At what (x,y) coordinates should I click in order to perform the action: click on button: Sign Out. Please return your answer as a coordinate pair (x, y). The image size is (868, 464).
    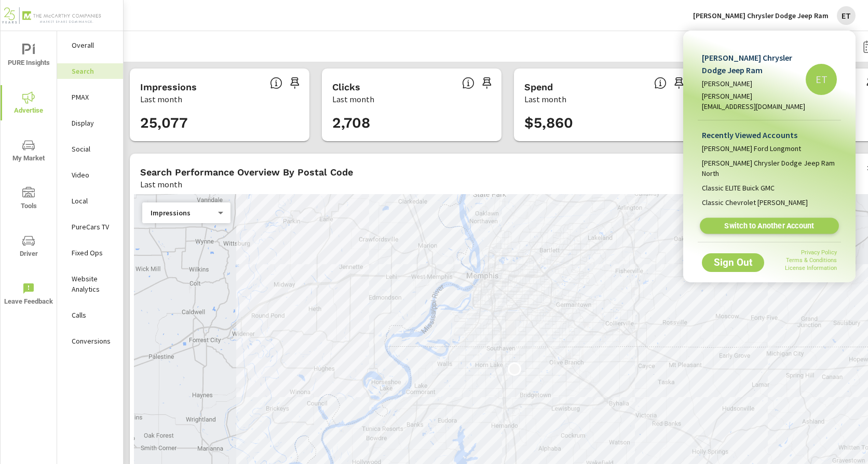
    Looking at the image, I should click on (733, 262).